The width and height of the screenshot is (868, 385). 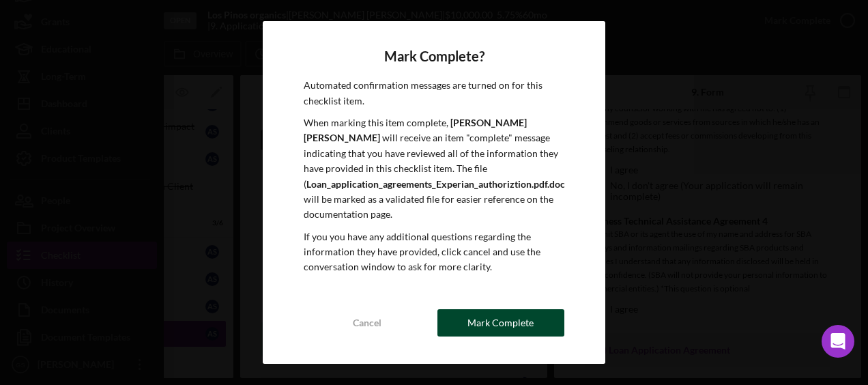 What do you see at coordinates (367, 323) in the screenshot?
I see `button: Cancel` at bounding box center [367, 323].